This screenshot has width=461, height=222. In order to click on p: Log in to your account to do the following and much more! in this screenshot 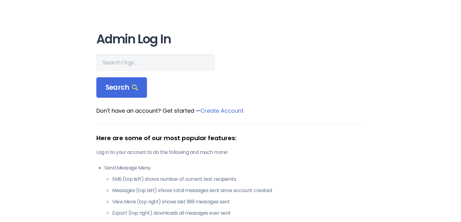, I will do `click(231, 152)`.